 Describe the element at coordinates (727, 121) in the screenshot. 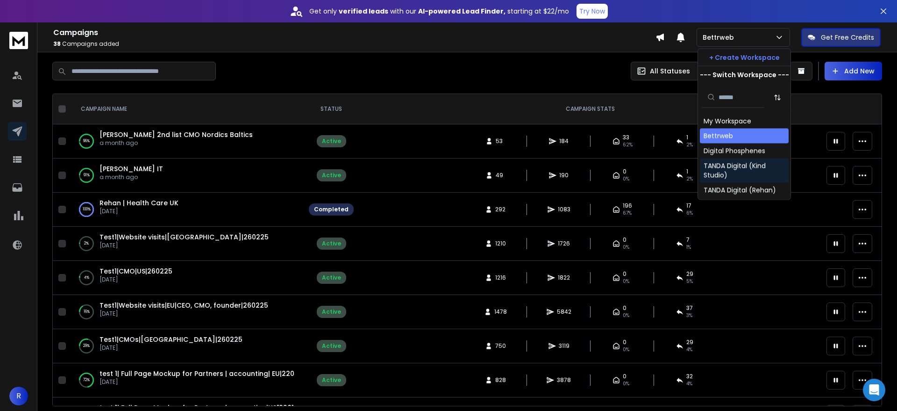

I see `div: My Workspace` at that location.